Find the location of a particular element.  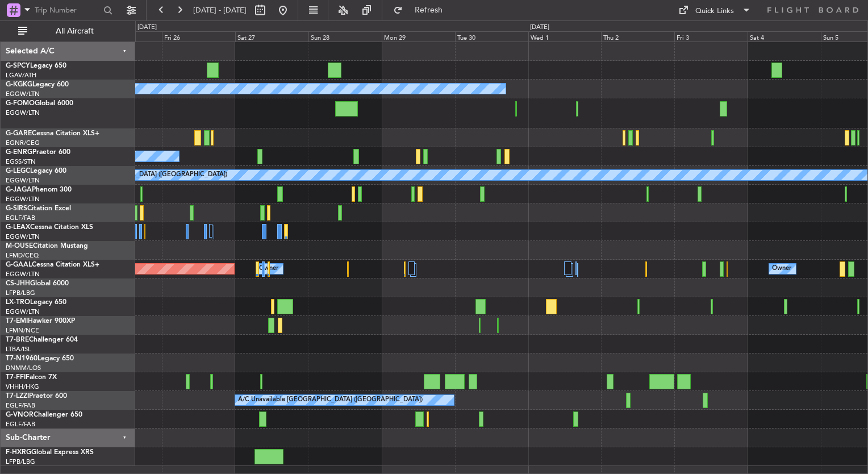

span: G-JAGA is located at coordinates (19, 189).